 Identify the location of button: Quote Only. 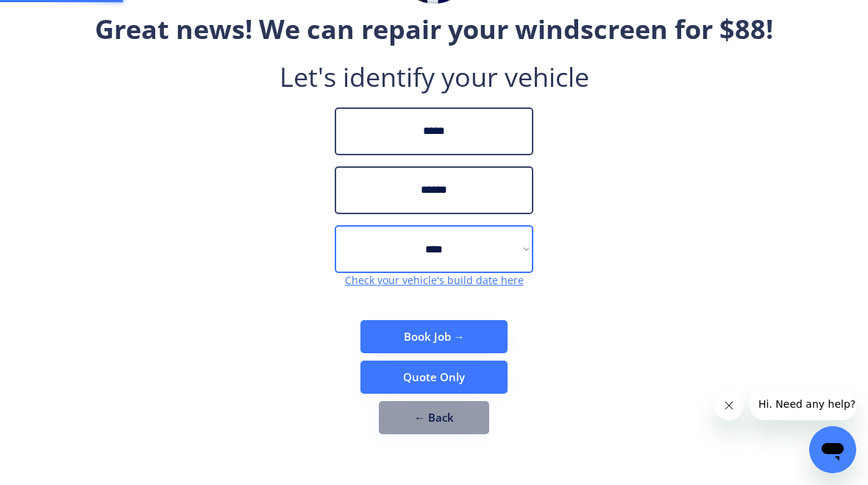
(434, 377).